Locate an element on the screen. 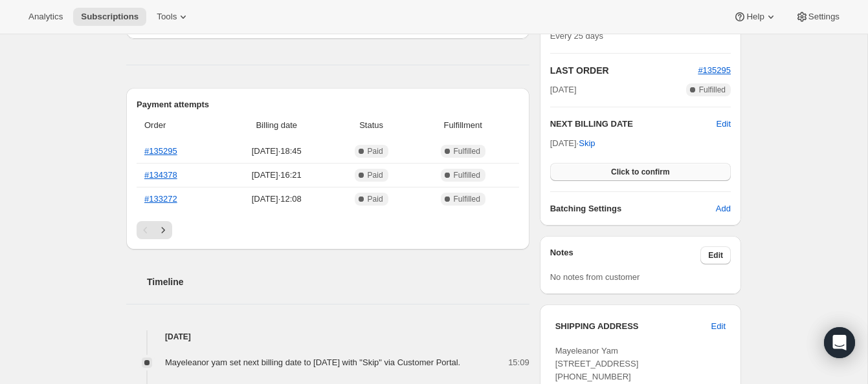  span: Subscriptions is located at coordinates (109, 17).